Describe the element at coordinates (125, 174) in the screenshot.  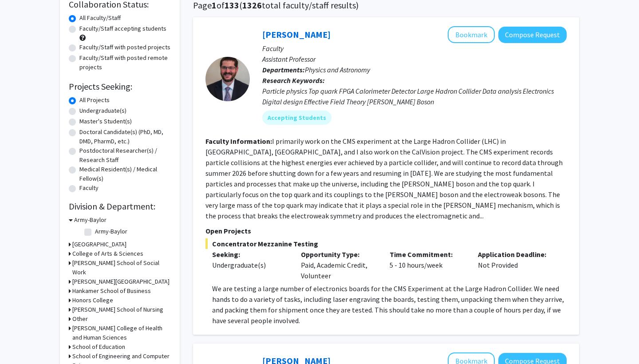
I see `label: Medical Resident(s) / Medical Fellow(s)` at that location.